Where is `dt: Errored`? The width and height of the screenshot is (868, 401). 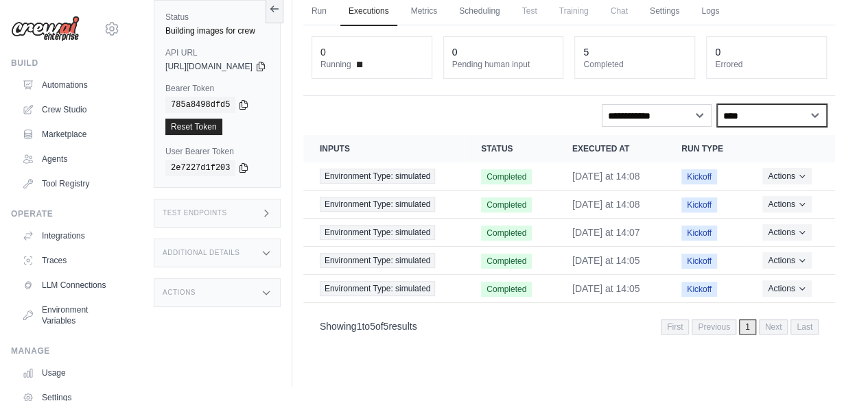
dt: Errored is located at coordinates (766, 64).